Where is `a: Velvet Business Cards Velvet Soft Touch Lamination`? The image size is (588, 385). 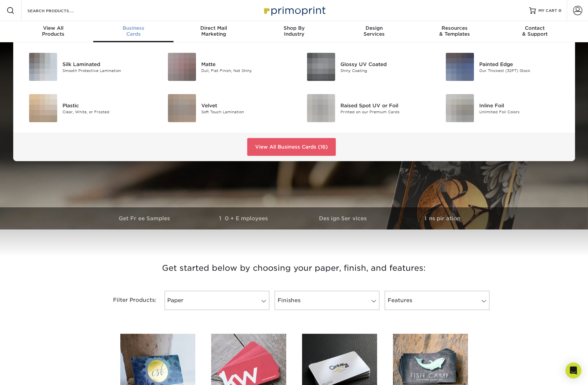
a: Velvet Business Cards Velvet Soft Touch Lamination is located at coordinates (225, 108).